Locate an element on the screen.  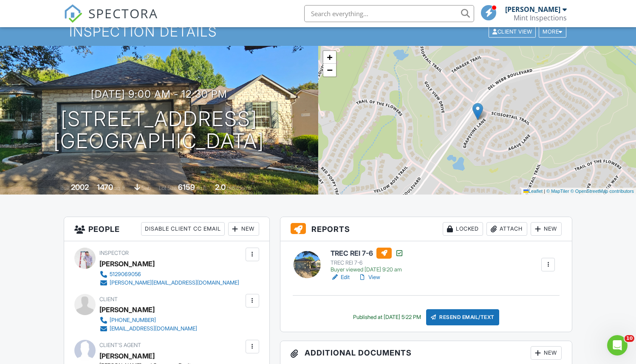
a: Client View is located at coordinates (513, 31).